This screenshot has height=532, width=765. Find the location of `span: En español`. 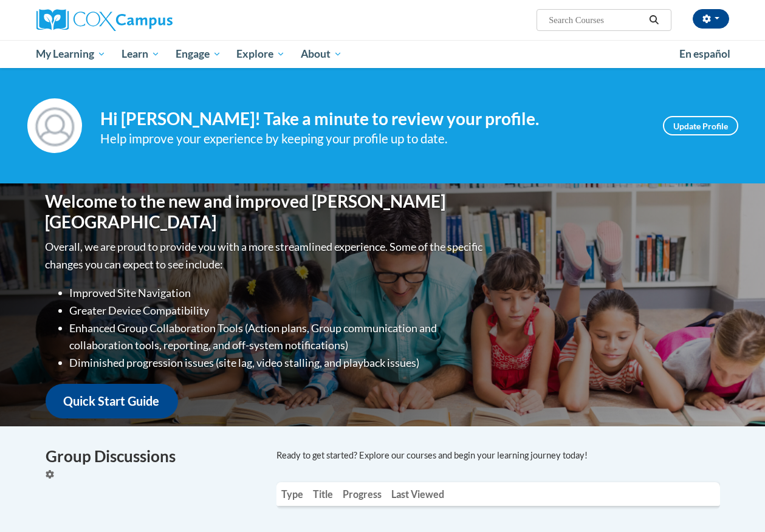

span: En español is located at coordinates (705, 54).